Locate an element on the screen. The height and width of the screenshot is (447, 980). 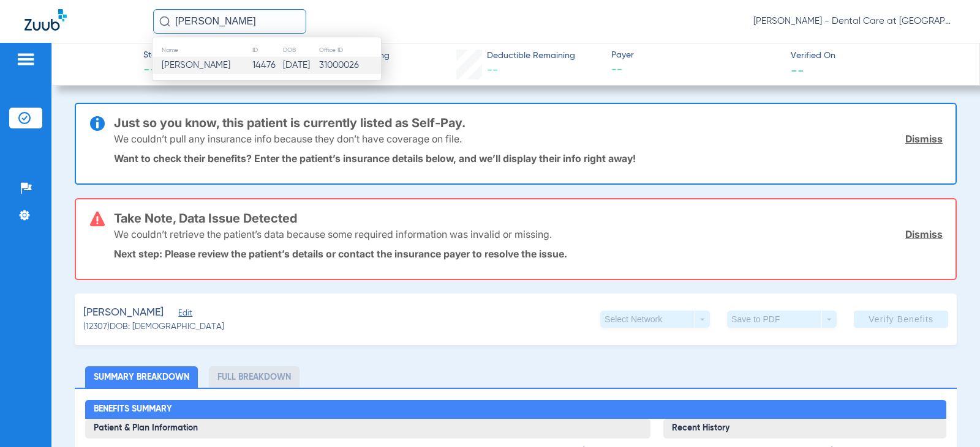
span: Payer is located at coordinates (696, 55).